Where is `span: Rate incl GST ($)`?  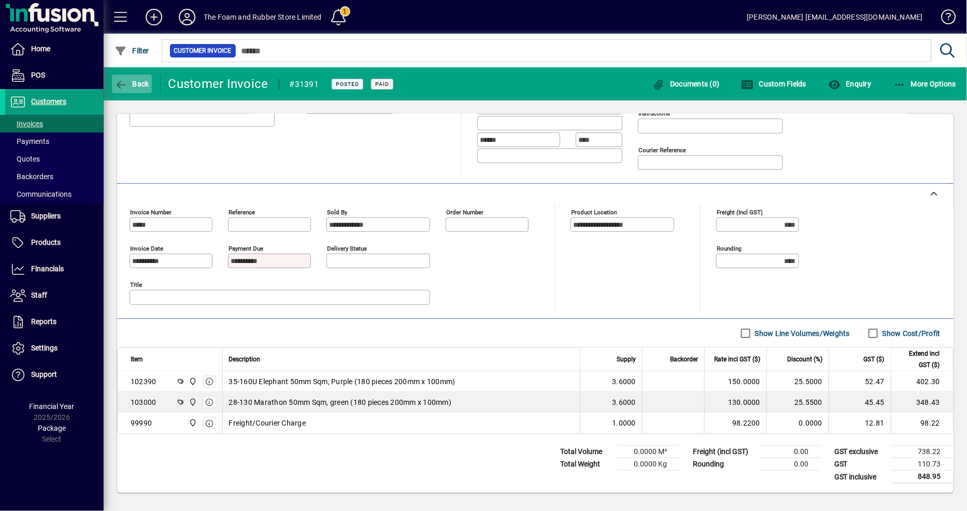
span: Rate incl GST ($) is located at coordinates (737, 360).